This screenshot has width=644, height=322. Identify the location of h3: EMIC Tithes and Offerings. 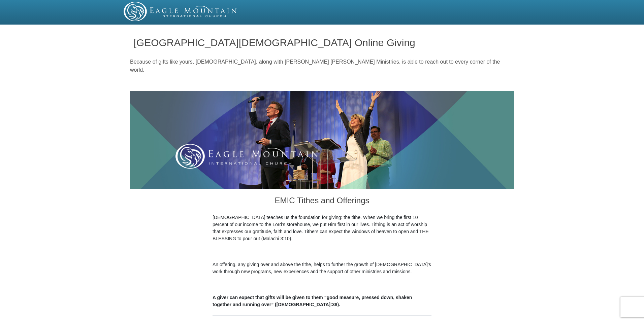
(322, 202).